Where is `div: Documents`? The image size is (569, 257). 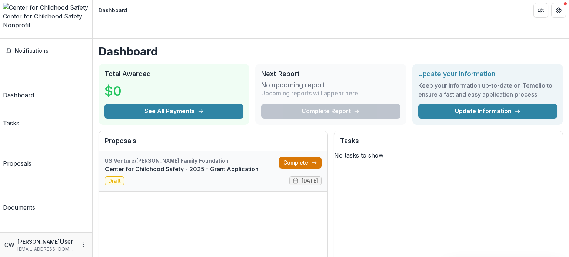 div: Documents is located at coordinates (19, 208).